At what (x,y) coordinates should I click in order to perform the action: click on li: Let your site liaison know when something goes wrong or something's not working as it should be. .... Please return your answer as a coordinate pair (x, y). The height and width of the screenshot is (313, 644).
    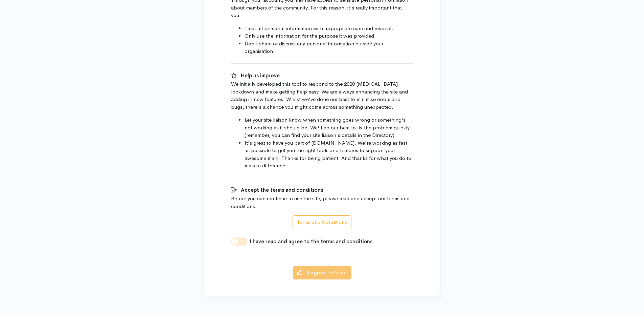
    Looking at the image, I should click on (329, 127).